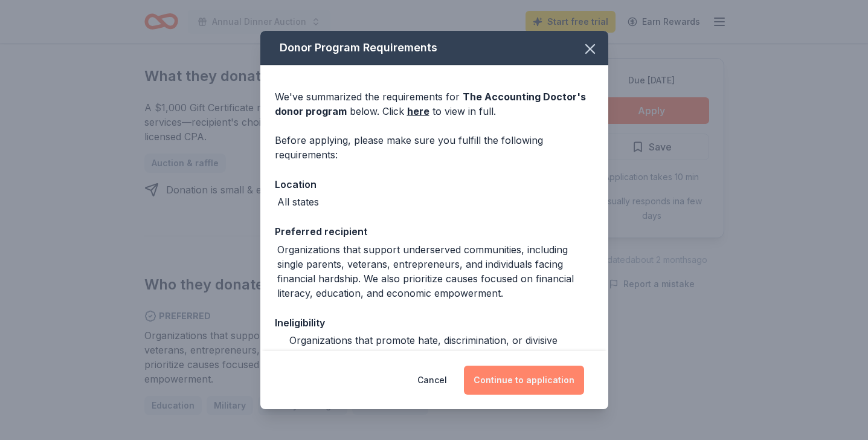  I want to click on div: Preferred recipient, so click(434, 231).